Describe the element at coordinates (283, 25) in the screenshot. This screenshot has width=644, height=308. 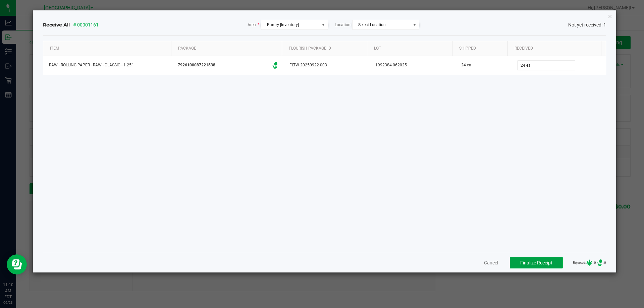
I see `span: Pantry [Inventory]` at that location.